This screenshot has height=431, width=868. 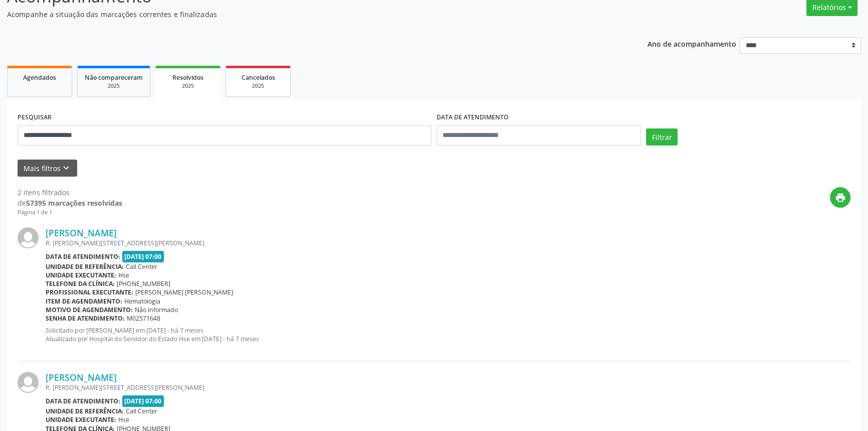 I want to click on b: Profissional executante:, so click(x=89, y=292).